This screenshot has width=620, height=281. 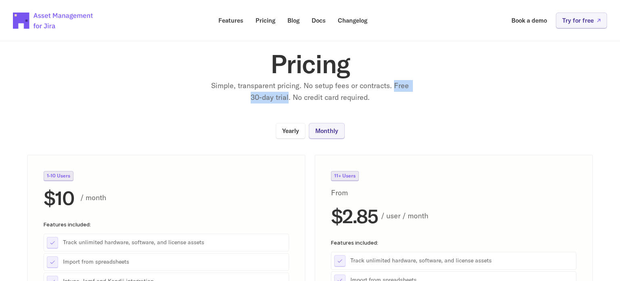 What do you see at coordinates (231, 20) in the screenshot?
I see `a: Features` at bounding box center [231, 20].